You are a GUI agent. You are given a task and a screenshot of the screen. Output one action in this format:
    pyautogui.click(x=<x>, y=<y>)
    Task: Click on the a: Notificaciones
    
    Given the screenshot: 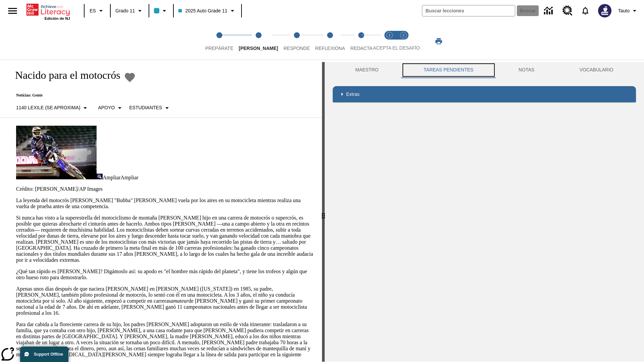 What is the action you would take?
    pyautogui.click(x=585, y=11)
    